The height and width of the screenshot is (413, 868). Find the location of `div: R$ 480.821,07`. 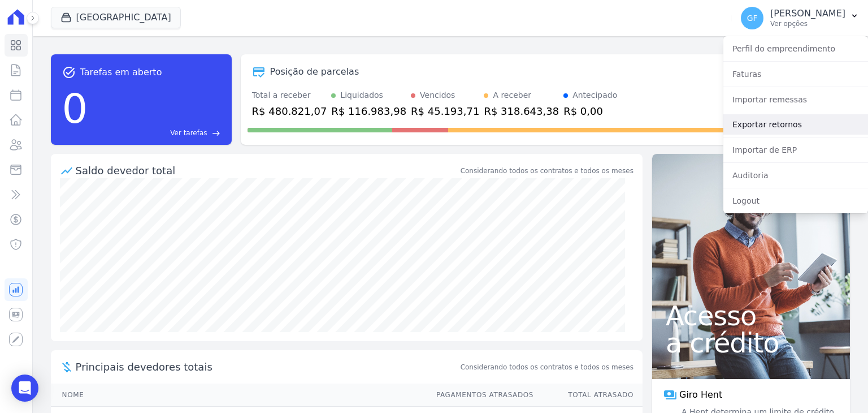

div: R$ 480.821,07 is located at coordinates (289, 111).